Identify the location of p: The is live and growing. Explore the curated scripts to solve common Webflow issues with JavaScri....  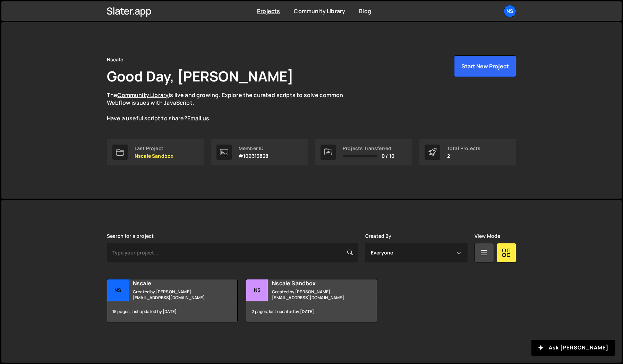
(232, 107).